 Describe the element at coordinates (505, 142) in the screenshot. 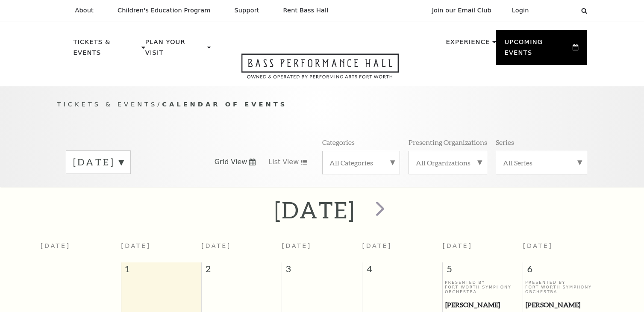

I see `p: Series` at that location.